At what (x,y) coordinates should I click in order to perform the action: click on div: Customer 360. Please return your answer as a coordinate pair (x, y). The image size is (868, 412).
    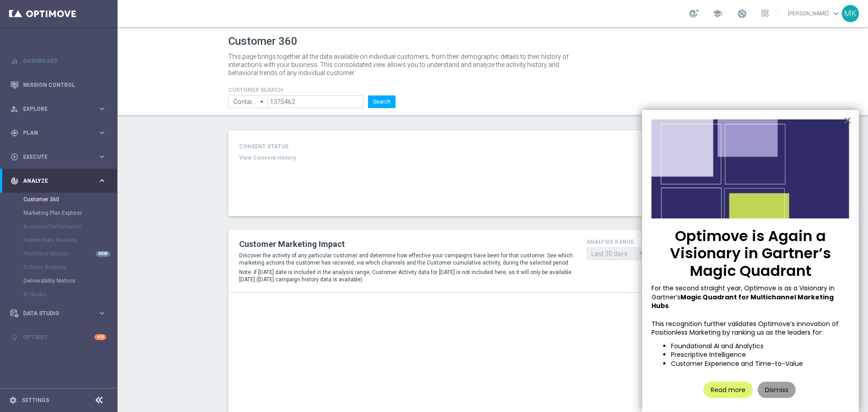
    Looking at the image, I should click on (70, 200).